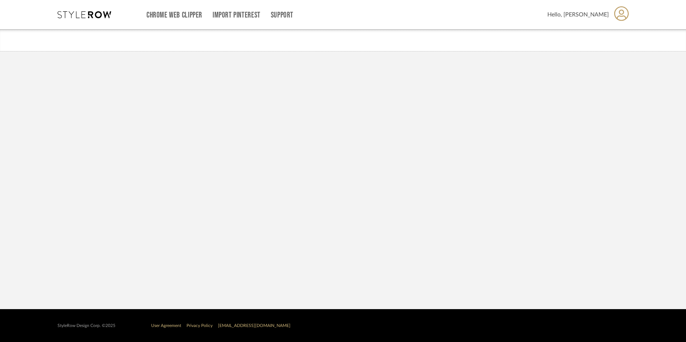  What do you see at coordinates (200, 326) in the screenshot?
I see `a: Privacy Policy` at bounding box center [200, 326].